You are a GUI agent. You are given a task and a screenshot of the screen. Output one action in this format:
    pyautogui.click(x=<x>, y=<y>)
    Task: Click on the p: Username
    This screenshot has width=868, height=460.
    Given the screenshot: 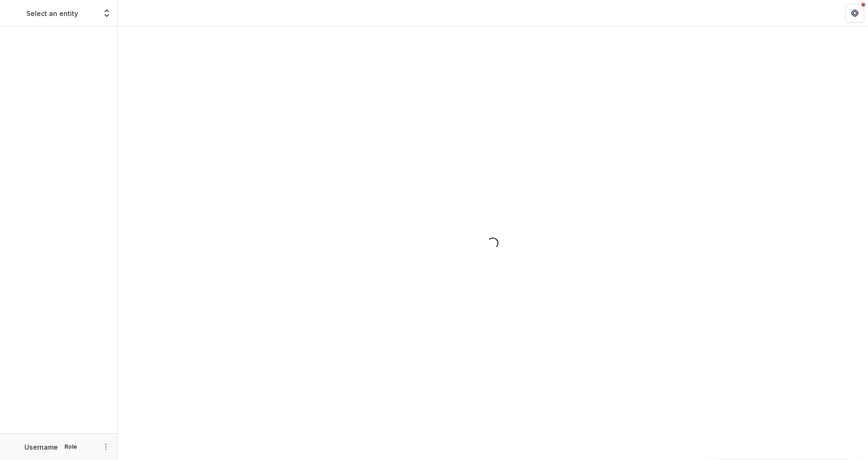 What is the action you would take?
    pyautogui.click(x=41, y=447)
    